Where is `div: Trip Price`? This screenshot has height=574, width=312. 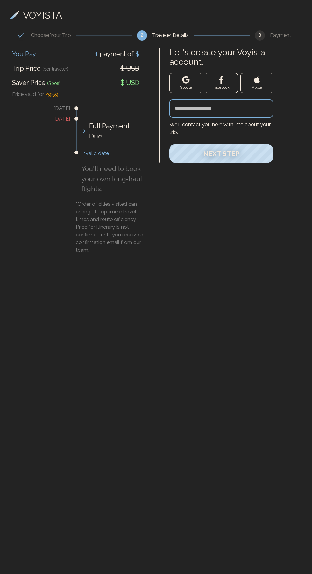
div: Trip Price is located at coordinates (40, 68).